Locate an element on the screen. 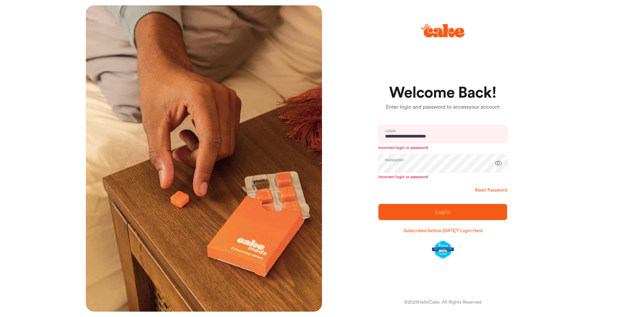 Image resolution: width=644 pixels, height=317 pixels. div: © 2025 HelloCake. All Rights Reserved is located at coordinates (442, 302).